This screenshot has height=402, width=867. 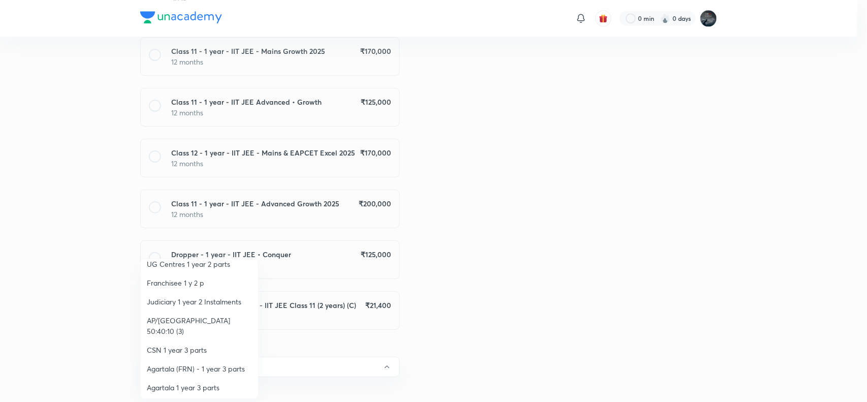 I want to click on span: Agartala 1 year 3 parts, so click(x=199, y=387).